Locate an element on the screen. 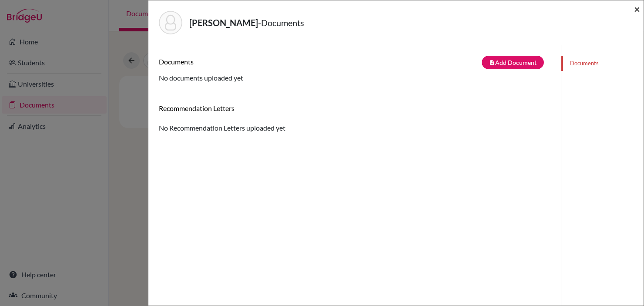 This screenshot has height=306, width=644. a: Documents is located at coordinates (602, 63).